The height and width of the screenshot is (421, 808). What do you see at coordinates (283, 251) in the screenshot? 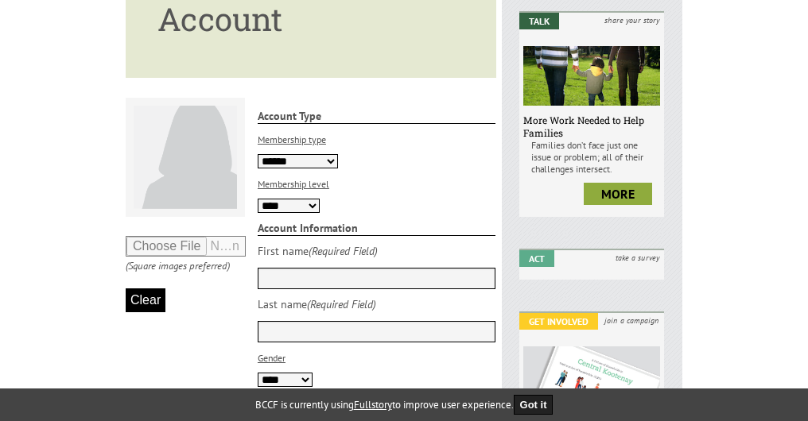
I see `div: First name` at bounding box center [283, 251].